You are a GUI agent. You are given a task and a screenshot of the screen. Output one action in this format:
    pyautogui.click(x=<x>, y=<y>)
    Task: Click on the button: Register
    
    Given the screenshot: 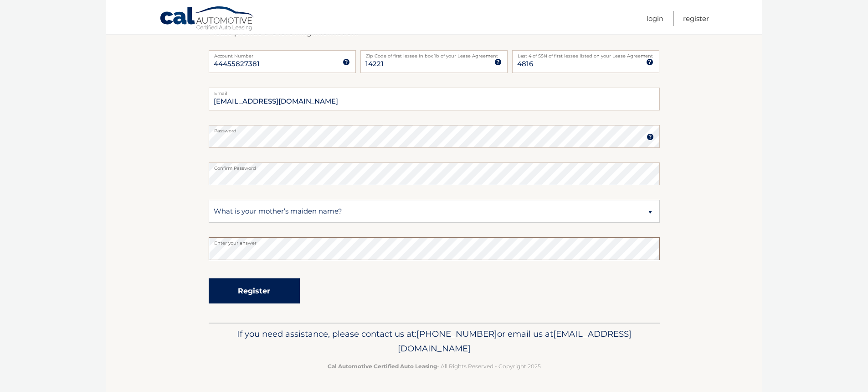 What is the action you would take?
    pyautogui.click(x=254, y=291)
    